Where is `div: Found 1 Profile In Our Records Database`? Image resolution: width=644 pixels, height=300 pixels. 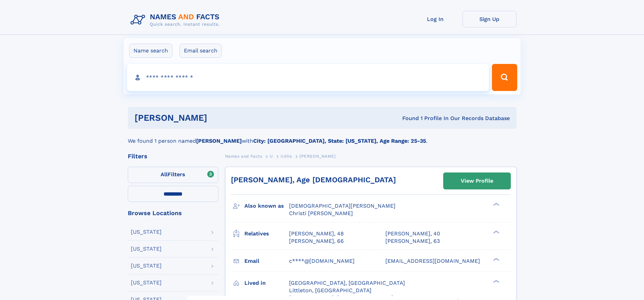 div: Found 1 Profile In Our Records Database is located at coordinates (407, 118).